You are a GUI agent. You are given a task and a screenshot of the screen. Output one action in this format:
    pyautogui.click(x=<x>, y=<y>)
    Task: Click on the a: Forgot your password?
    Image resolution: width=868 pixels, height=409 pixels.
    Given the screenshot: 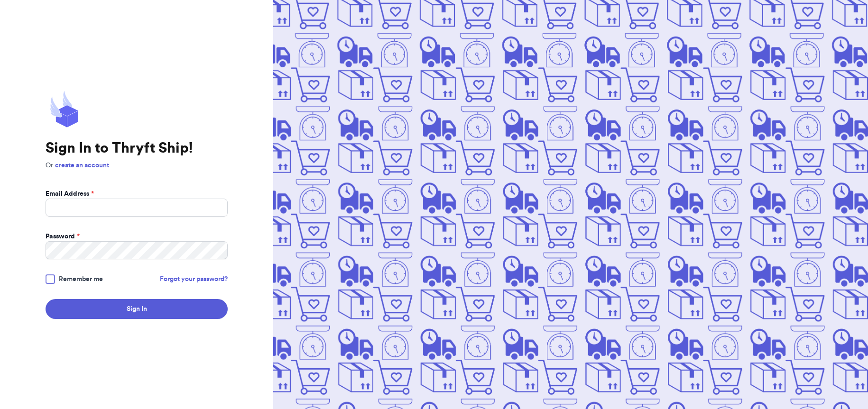 What is the action you would take?
    pyautogui.click(x=194, y=279)
    